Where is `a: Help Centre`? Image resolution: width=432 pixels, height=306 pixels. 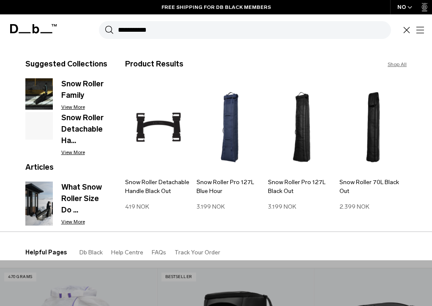
a: Help Centre is located at coordinates (127, 252).